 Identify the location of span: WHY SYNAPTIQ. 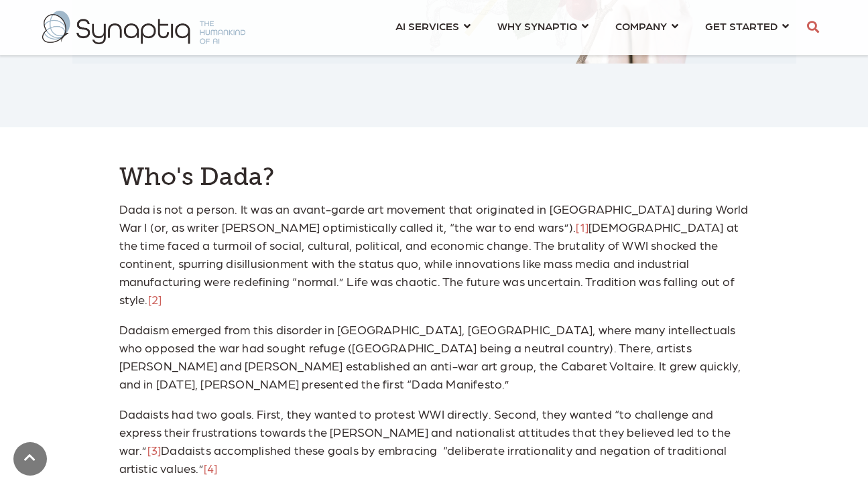
(537, 26).